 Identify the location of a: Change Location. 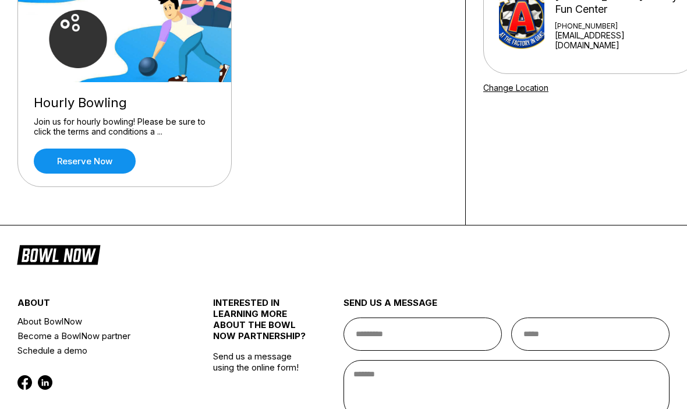
(516, 87).